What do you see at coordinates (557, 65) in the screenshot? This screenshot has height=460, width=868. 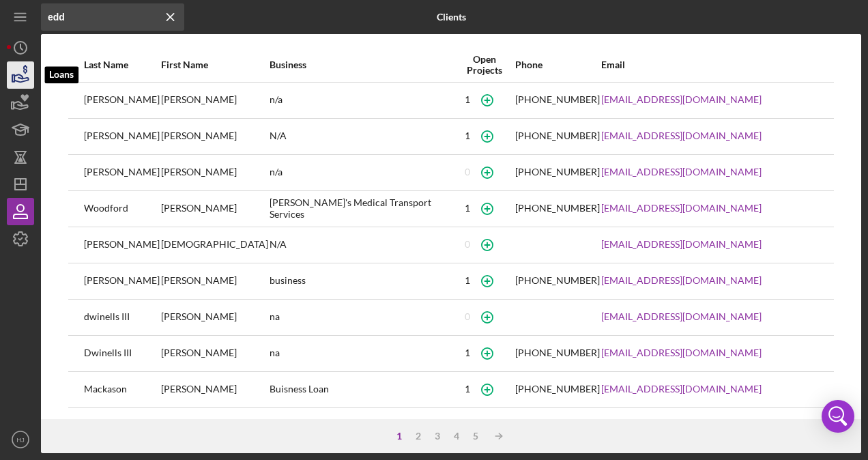 I see `div: Phone` at bounding box center [557, 65].